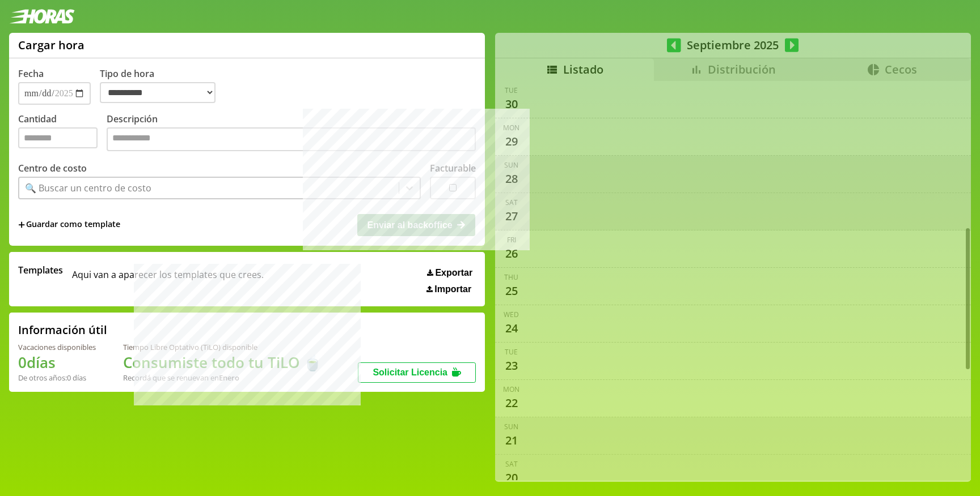  What do you see at coordinates (57, 378) in the screenshot?
I see `div: De otros años: 0 días` at bounding box center [57, 378].